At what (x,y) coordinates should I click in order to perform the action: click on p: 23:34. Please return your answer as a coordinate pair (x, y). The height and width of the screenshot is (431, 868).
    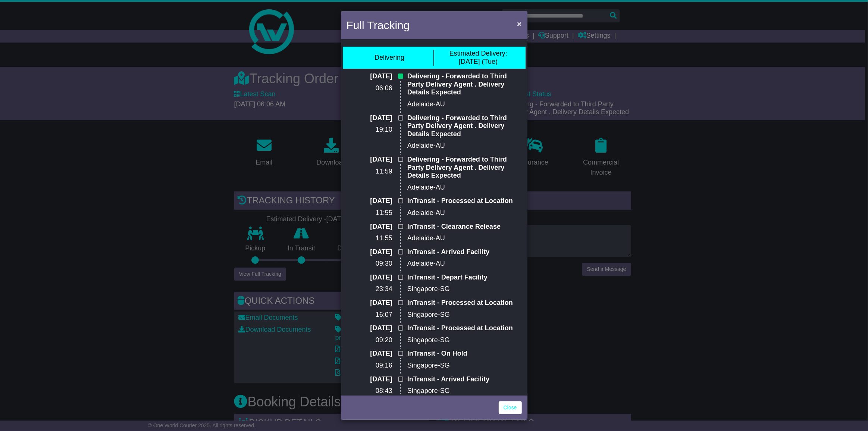
    Looking at the image, I should click on (369, 289).